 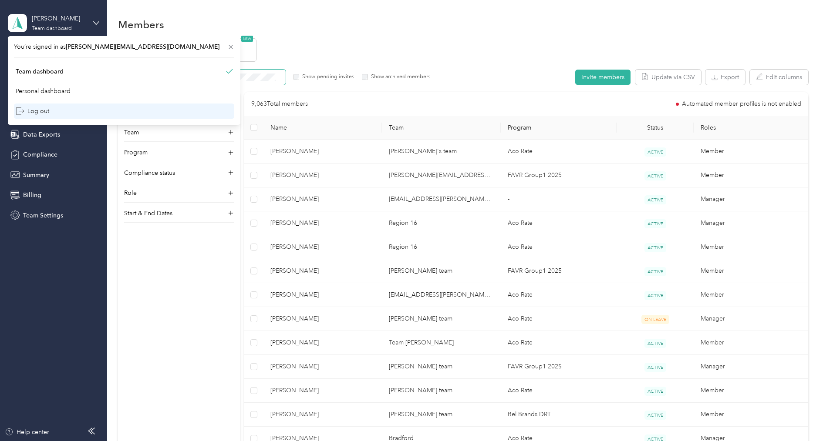 What do you see at coordinates (141, 24) in the screenshot?
I see `h1: Members` at bounding box center [141, 24].